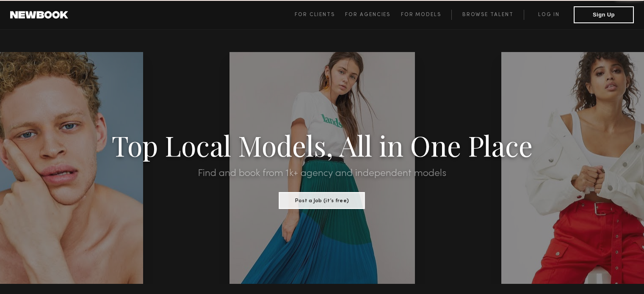 Image resolution: width=644 pixels, height=294 pixels. Describe the element at coordinates (322, 200) in the screenshot. I see `a: Post a Job (it’s free)` at that location.